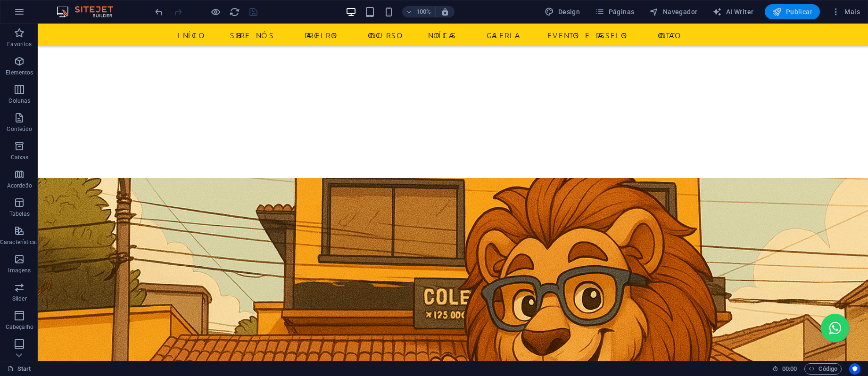 The image size is (868, 376). I want to click on p: Conteúdo, so click(19, 129).